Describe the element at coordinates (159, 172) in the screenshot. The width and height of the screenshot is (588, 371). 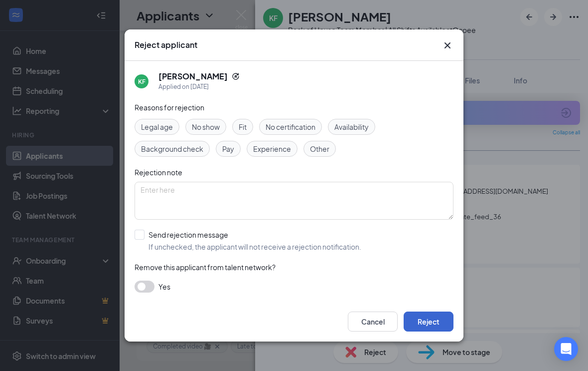
I see `span: Rejection note` at that location.